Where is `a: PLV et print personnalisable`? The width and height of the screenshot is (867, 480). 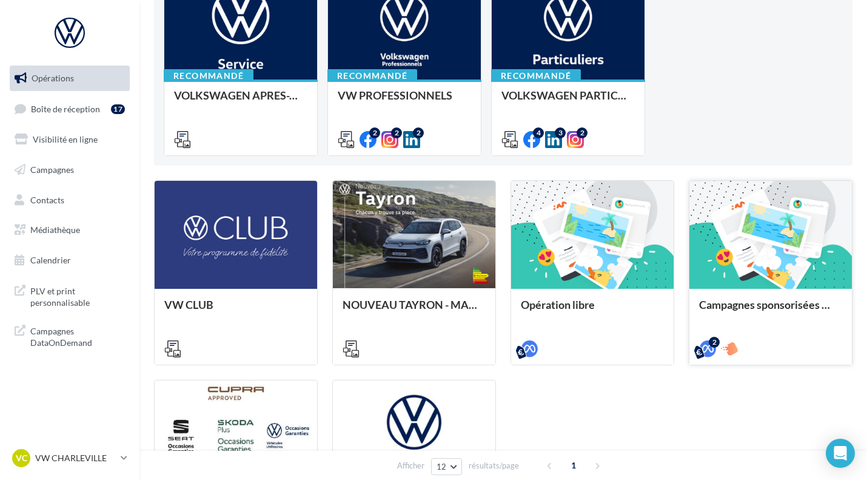
a: PLV et print personnalisable is located at coordinates (70, 295).